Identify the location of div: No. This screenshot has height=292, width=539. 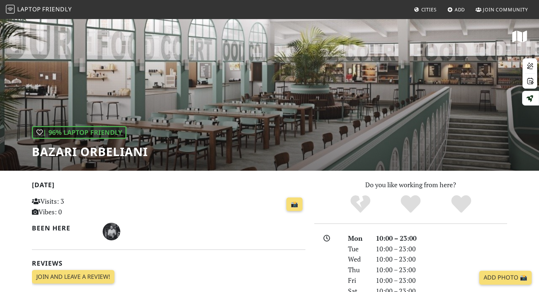
(360, 204).